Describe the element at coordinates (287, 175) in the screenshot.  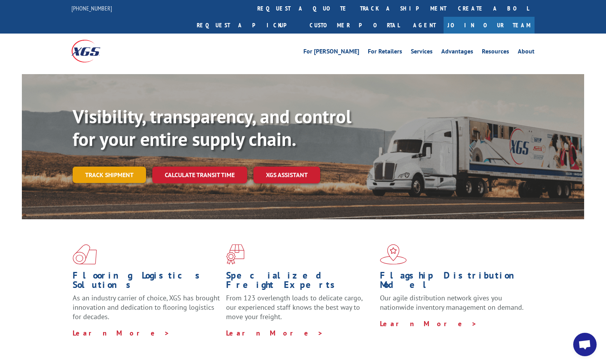
I see `a: XGS ASSISTANT` at that location.